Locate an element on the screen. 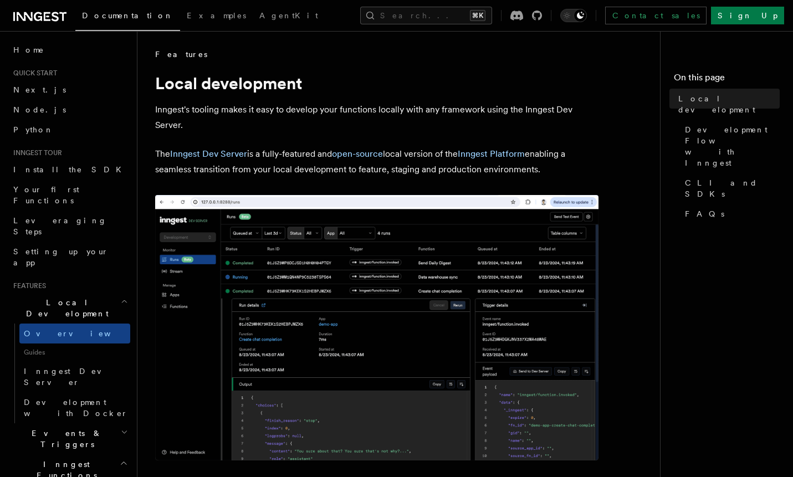 This screenshot has height=477, width=793. a: Overview is located at coordinates (75, 334).